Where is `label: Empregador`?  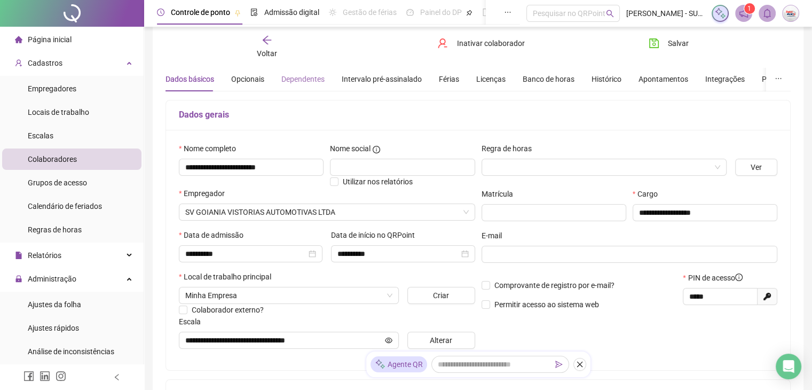
label: Empregador is located at coordinates (205, 193).